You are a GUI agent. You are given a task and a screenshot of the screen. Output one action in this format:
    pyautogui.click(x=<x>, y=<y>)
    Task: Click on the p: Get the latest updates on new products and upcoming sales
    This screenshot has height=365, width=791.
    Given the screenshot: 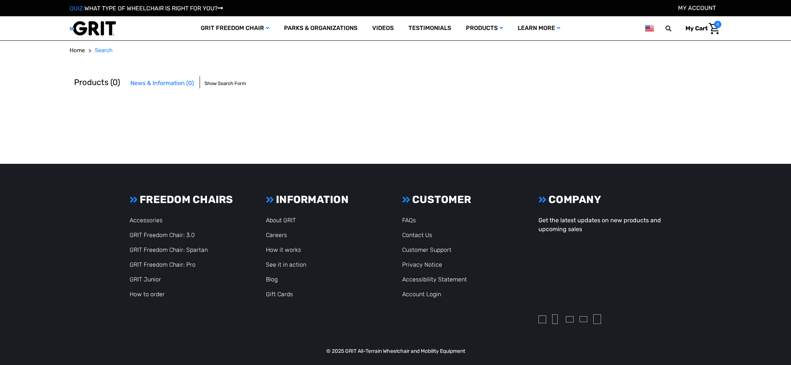 What is the action you would take?
    pyautogui.click(x=600, y=225)
    